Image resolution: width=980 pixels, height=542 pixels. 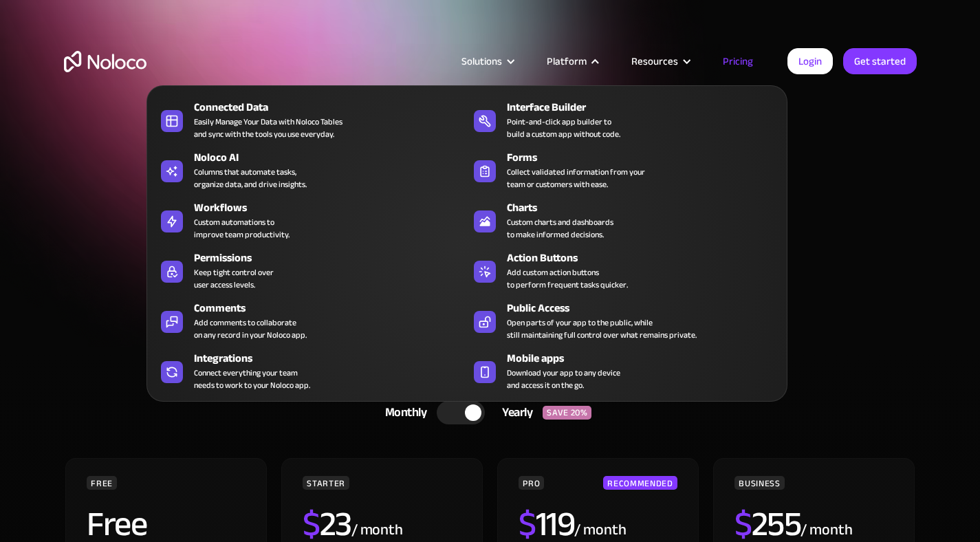 I want to click on div: Monthly, so click(x=402, y=413).